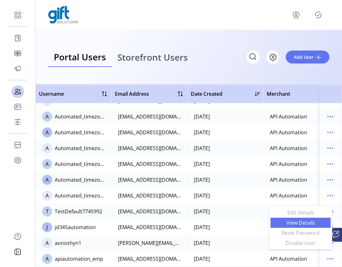 The image size is (342, 267). Describe the element at coordinates (68, 243) in the screenshot. I see `div: aonoshyn1` at that location.